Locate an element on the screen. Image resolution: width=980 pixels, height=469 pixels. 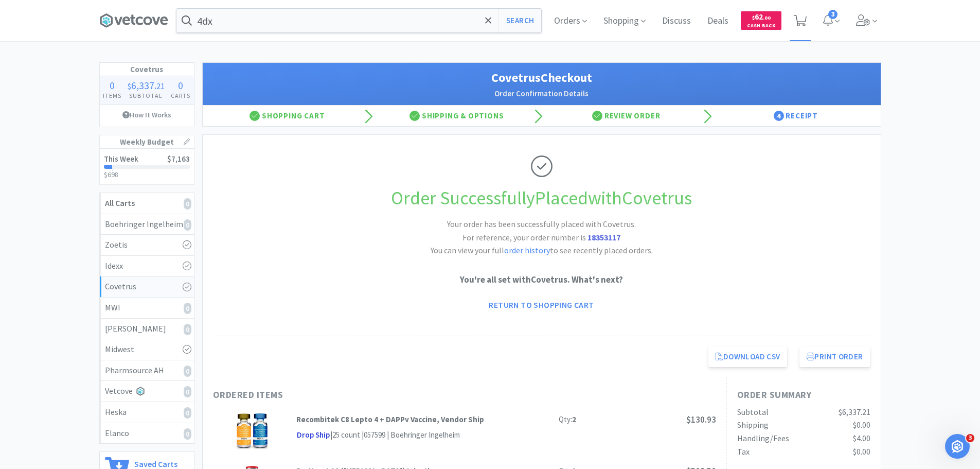
h4: Carts is located at coordinates (181, 96).